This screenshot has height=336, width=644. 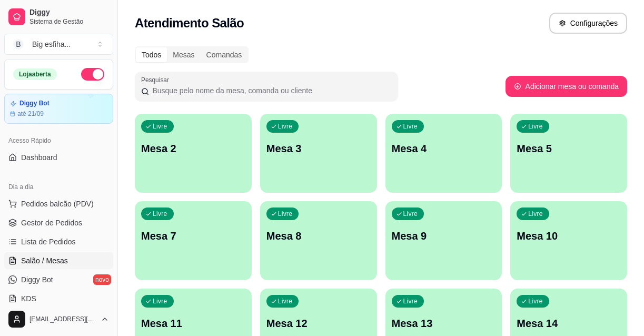 What do you see at coordinates (44, 261) in the screenshot?
I see `span: Salão / Mesas` at bounding box center [44, 261].